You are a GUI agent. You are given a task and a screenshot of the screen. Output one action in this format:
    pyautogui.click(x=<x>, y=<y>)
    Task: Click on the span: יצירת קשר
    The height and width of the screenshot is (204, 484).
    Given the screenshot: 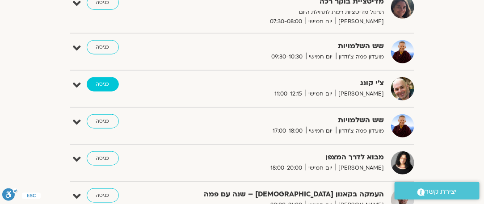 What is the action you would take?
    pyautogui.click(x=441, y=192)
    